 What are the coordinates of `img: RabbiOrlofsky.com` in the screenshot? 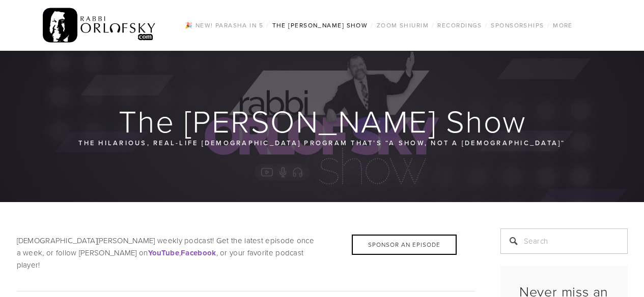 It's located at (99, 25).